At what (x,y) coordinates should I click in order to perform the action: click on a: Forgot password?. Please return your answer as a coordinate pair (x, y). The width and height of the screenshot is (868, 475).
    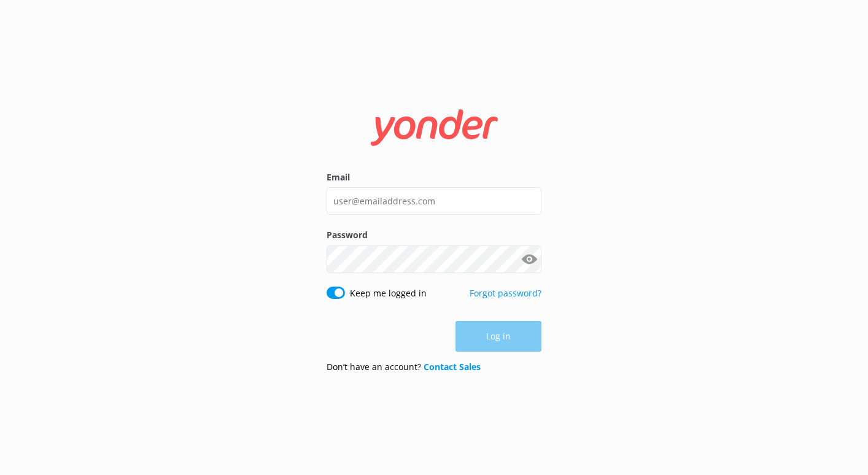
    Looking at the image, I should click on (505, 292).